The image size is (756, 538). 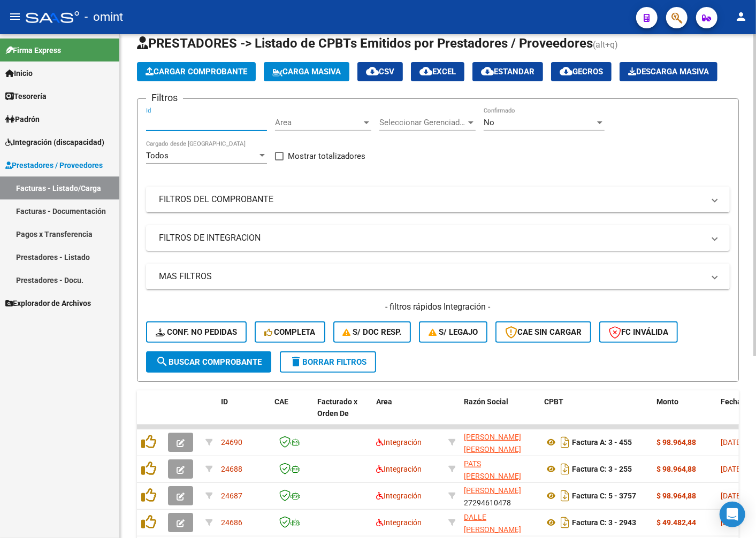 What do you see at coordinates (668, 72) in the screenshot?
I see `span: Descarga Masiva` at bounding box center [668, 72].